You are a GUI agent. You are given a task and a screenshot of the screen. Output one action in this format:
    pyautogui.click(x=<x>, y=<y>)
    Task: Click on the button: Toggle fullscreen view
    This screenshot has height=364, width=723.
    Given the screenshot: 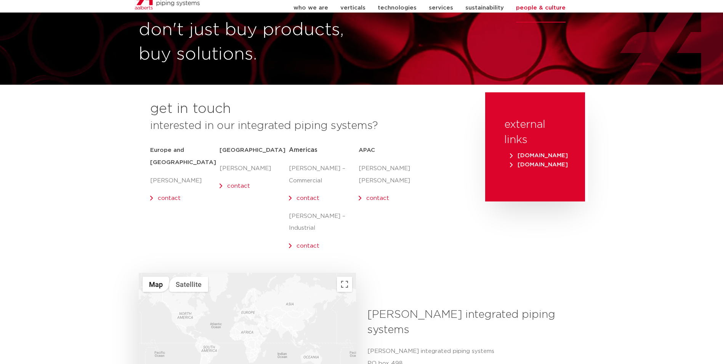 What is the action you would take?
    pyautogui.click(x=345, y=284)
    